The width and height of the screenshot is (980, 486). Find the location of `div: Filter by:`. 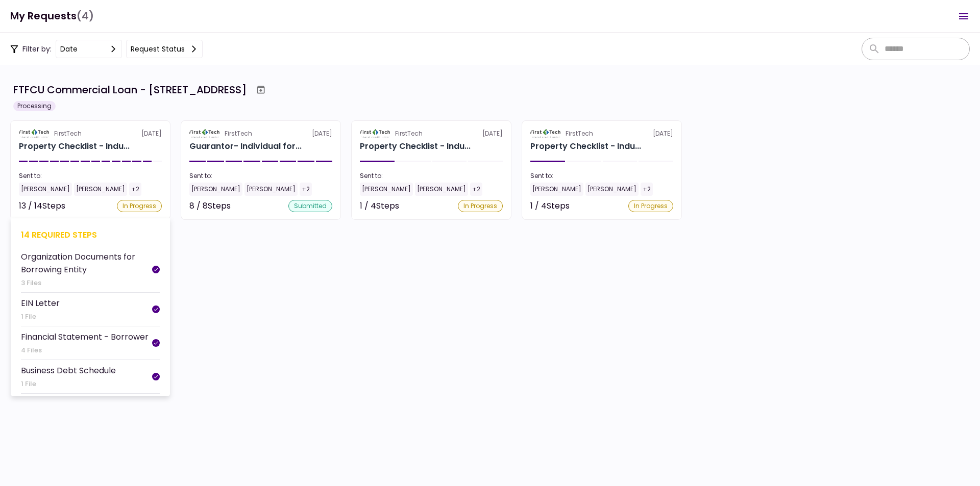

div: Filter by: is located at coordinates (106, 49).